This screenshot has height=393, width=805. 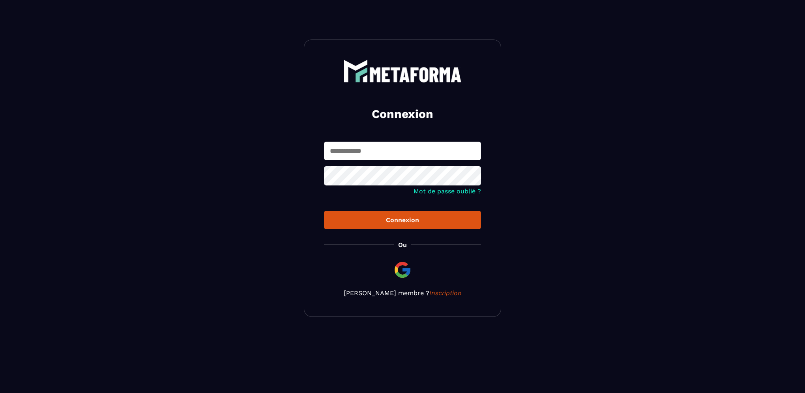 I want to click on a: logo, so click(x=402, y=71).